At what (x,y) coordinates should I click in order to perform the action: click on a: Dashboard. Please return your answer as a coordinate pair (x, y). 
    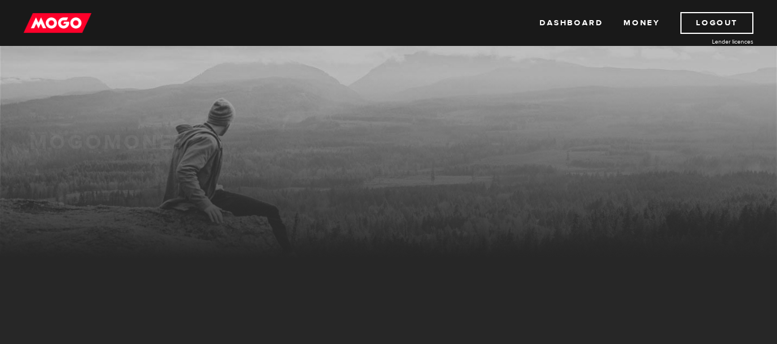
    Looking at the image, I should click on (571, 23).